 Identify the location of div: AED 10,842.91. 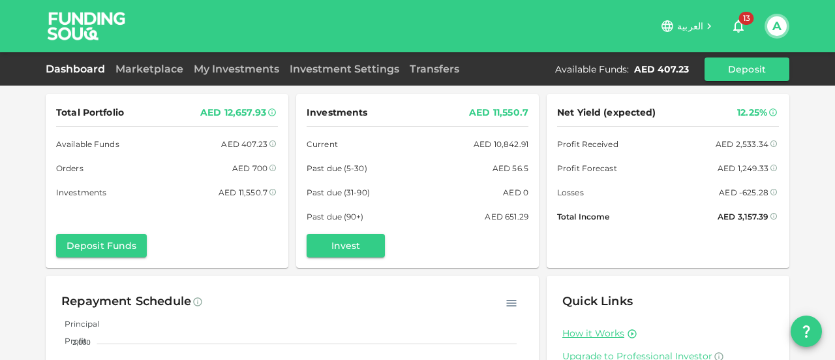
(501, 144).